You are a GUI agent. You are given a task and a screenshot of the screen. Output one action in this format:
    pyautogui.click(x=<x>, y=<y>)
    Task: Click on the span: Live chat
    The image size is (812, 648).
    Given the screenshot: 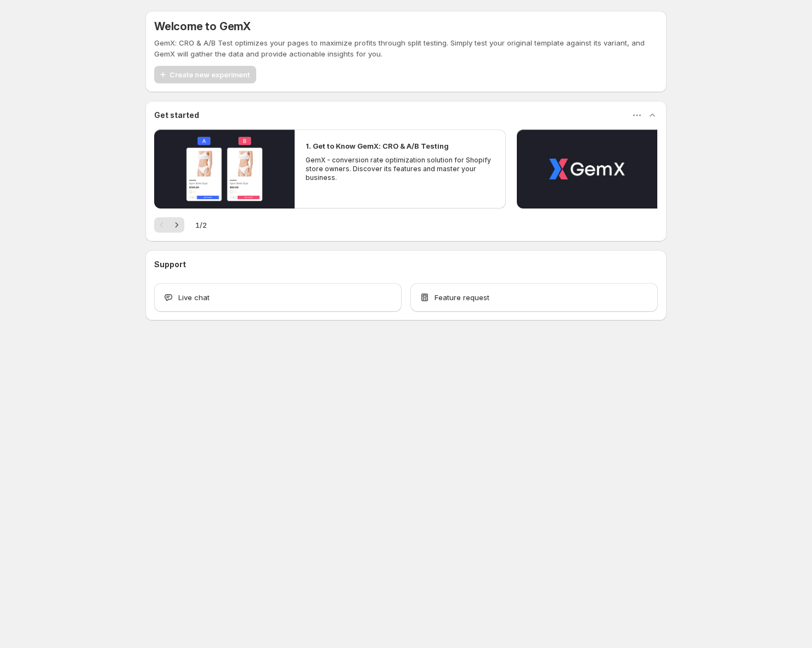 What is the action you would take?
    pyautogui.click(x=193, y=297)
    